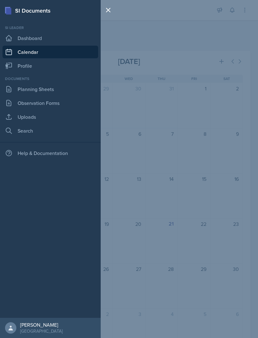 Image resolution: width=258 pixels, height=338 pixels. What do you see at coordinates (50, 66) in the screenshot?
I see `a: Profile` at bounding box center [50, 66].